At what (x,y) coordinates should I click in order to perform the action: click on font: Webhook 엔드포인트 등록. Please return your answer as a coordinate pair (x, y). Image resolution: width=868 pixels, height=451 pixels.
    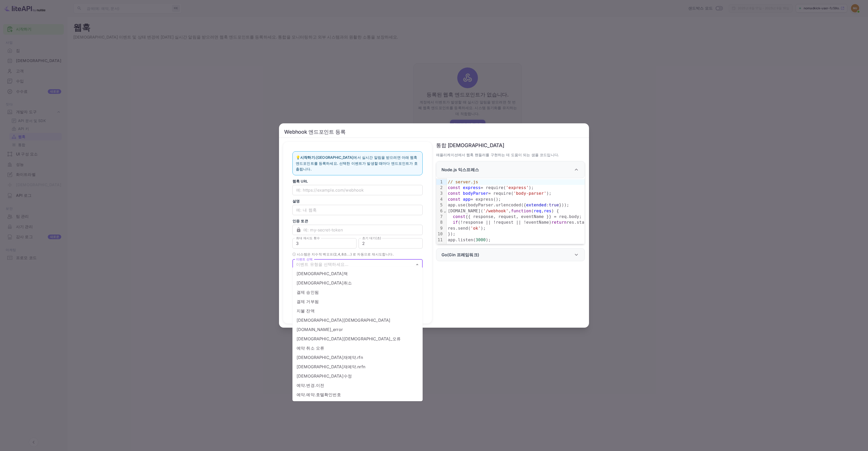
    Looking at the image, I should click on (315, 132).